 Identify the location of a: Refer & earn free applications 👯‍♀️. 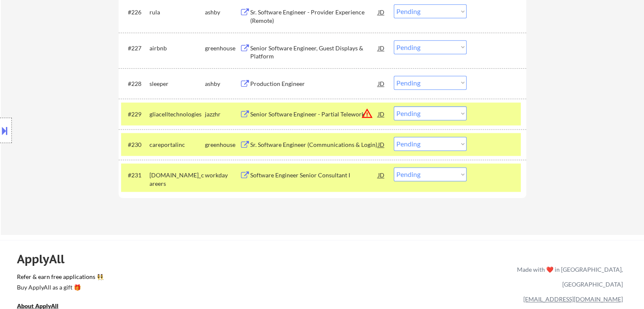
(178, 278).